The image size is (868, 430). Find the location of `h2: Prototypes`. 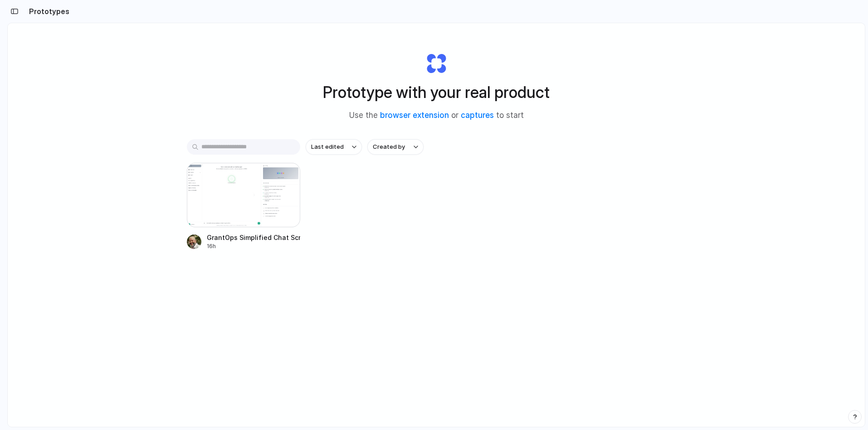

h2: Prototypes is located at coordinates (47, 11).